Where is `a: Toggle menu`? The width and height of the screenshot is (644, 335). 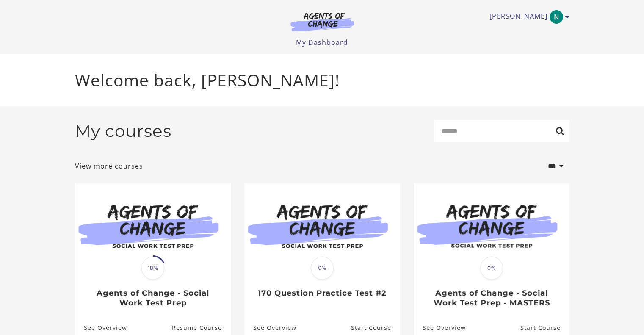
a: Toggle menu is located at coordinates (527, 17).